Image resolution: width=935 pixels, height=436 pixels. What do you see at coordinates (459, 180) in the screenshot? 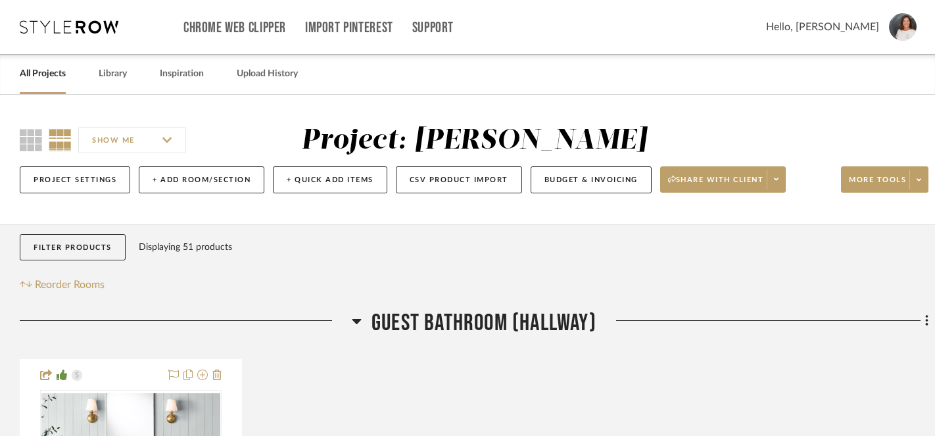
I see `button: CSV Product Import` at bounding box center [459, 180].